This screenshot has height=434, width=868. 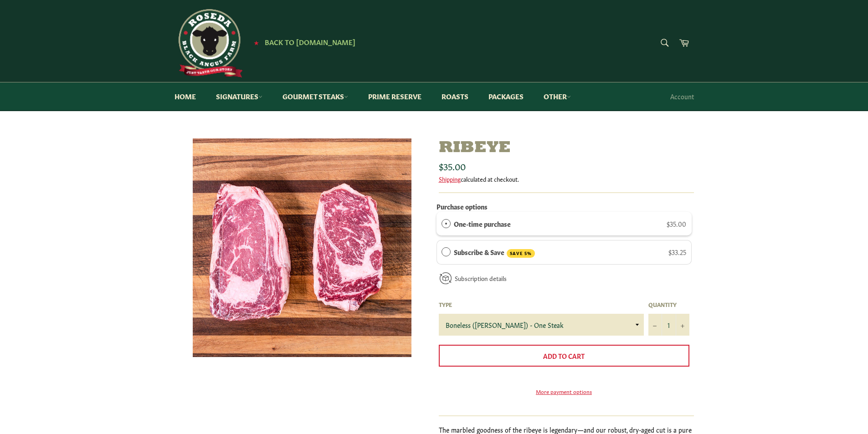 What do you see at coordinates (564, 391) in the screenshot?
I see `a: More payment options` at bounding box center [564, 391].